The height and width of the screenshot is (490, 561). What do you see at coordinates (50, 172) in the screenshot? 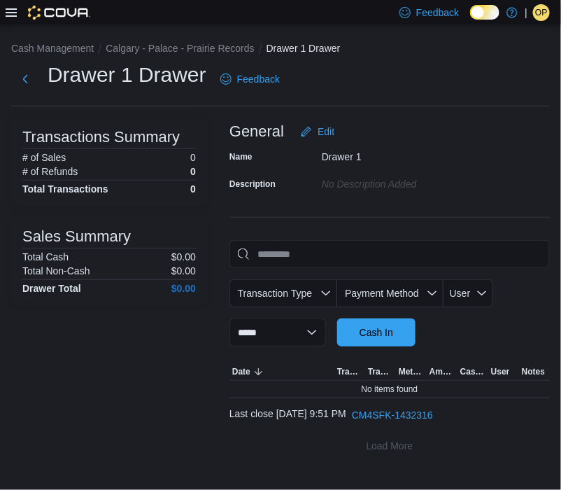
I see `h6: # of Refunds` at bounding box center [50, 172].